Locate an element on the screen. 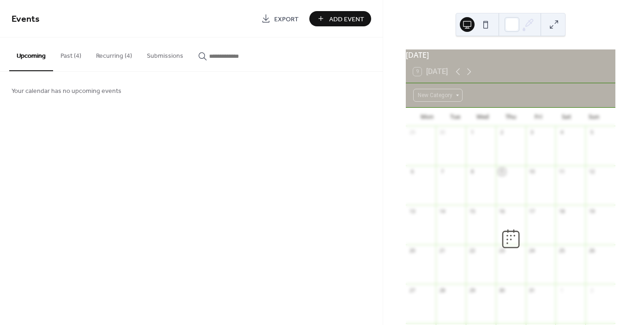 This screenshot has width=638, height=325. button: Past (4) is located at coordinates (71, 54).